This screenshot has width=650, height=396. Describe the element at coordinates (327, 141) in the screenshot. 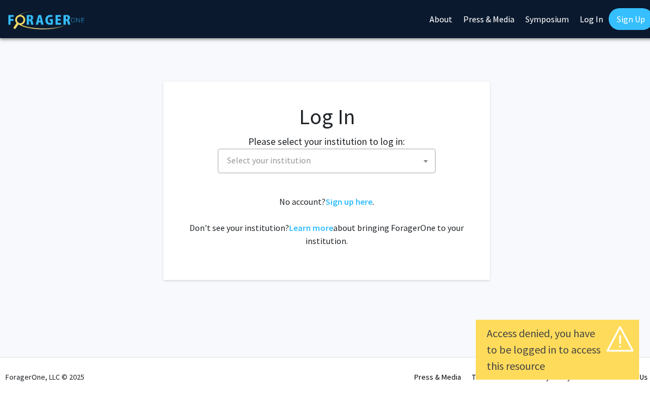

I see `label: Please select your institution to log in:` at that location.